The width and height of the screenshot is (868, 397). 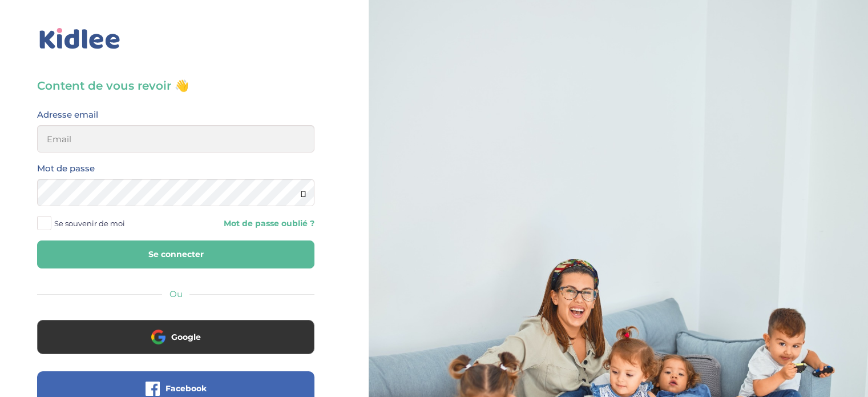 What do you see at coordinates (89, 223) in the screenshot?
I see `span: Se souvenir de moi` at bounding box center [89, 223].